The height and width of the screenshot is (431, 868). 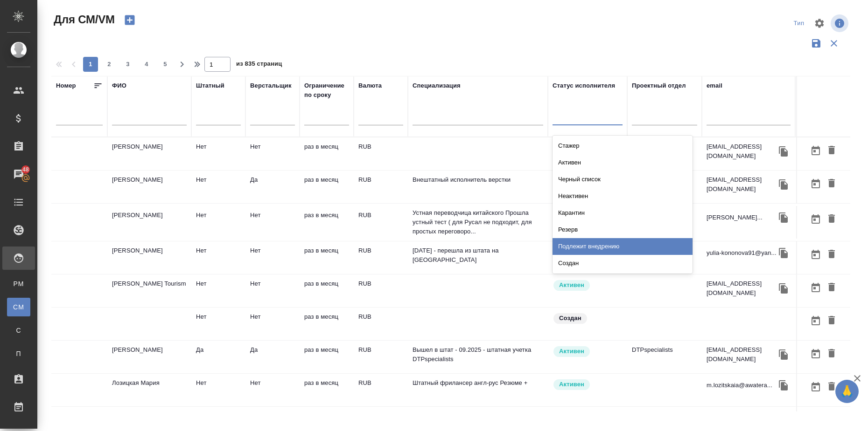 What do you see at coordinates (165, 64) in the screenshot?
I see `button: 5` at bounding box center [165, 64].